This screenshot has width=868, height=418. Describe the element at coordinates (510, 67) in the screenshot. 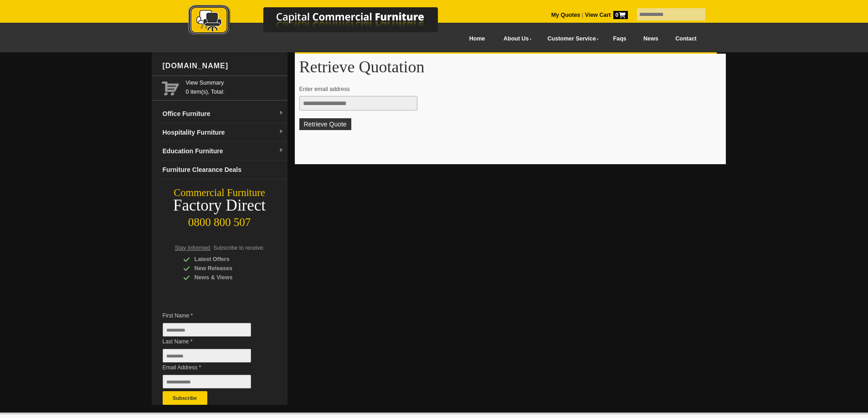

I see `h1: Retrieve Quotation` at that location.